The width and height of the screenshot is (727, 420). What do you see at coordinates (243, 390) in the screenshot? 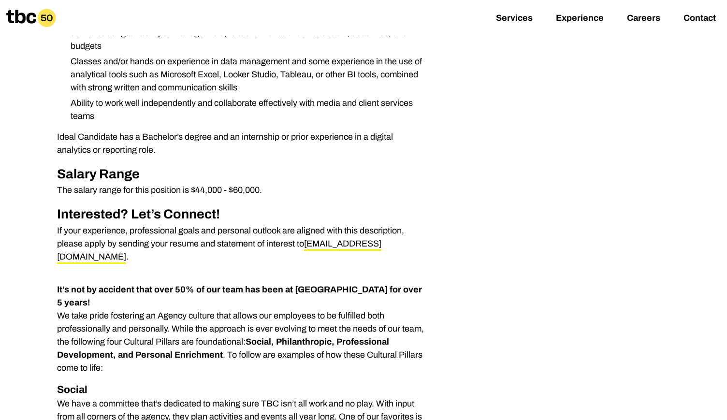
I see `h3: Social` at bounding box center [243, 390].